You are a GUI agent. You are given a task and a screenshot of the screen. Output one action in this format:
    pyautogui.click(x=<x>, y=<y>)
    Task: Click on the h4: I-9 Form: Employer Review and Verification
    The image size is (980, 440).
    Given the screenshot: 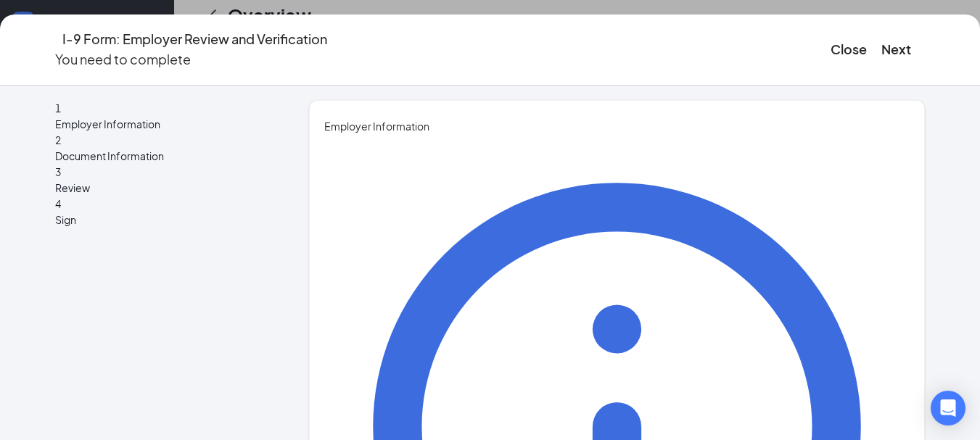 What is the action you would take?
    pyautogui.click(x=194, y=40)
    